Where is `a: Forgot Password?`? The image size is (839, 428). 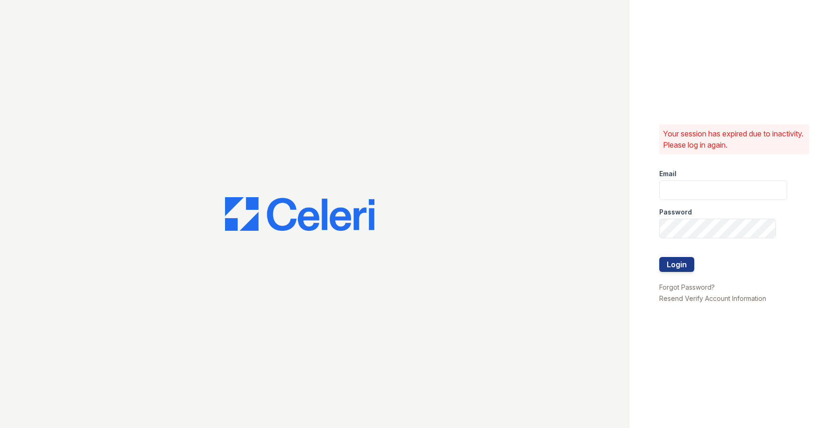
a: Forgot Password? is located at coordinates (687, 287).